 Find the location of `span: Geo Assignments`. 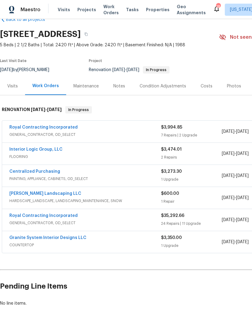

span: Geo Assignments is located at coordinates (191, 10).